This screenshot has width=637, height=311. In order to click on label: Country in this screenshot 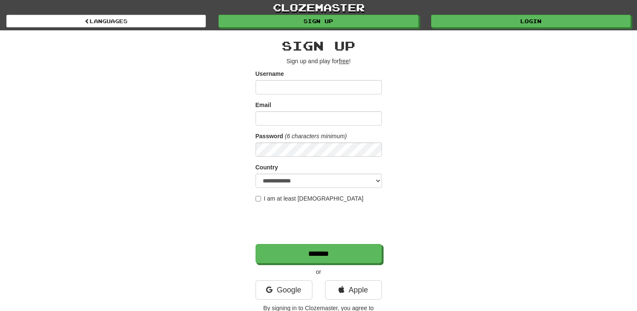, I will do `click(267, 167)`.